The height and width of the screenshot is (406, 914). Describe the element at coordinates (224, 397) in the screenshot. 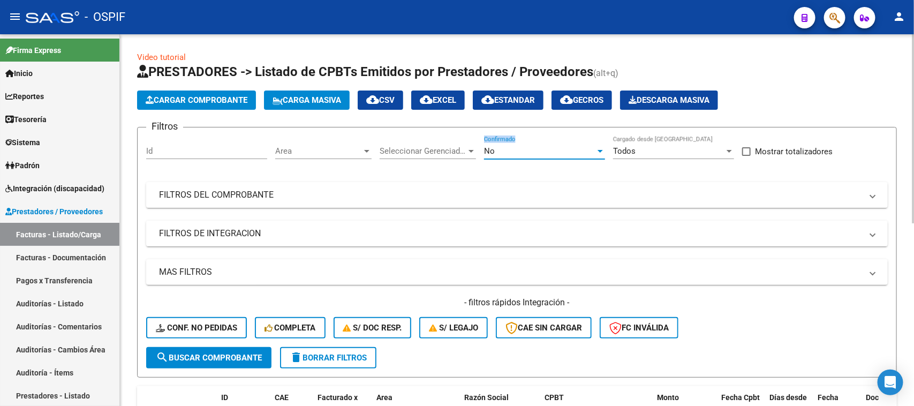

I see `span: ID` at that location.